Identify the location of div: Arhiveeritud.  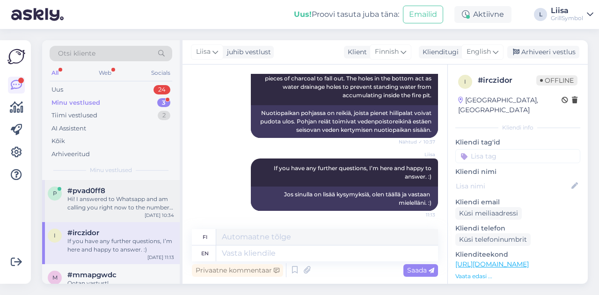
(71, 154).